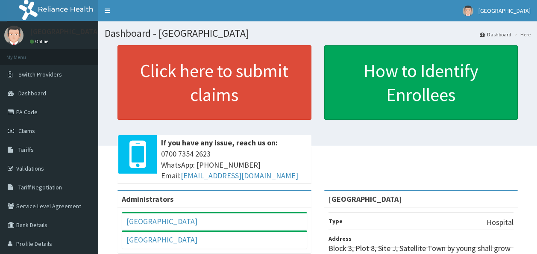 Image resolution: width=537 pixels, height=254 pixels. Describe the element at coordinates (521, 34) in the screenshot. I see `li: Here` at that location.